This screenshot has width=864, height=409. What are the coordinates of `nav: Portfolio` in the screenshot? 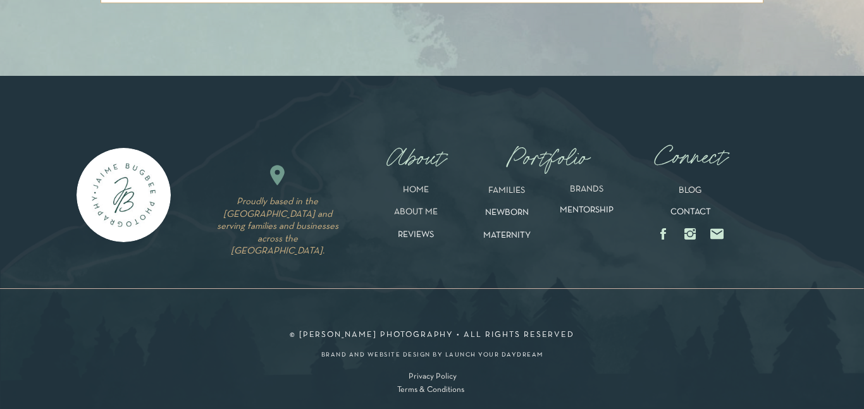 It's located at (547, 158).